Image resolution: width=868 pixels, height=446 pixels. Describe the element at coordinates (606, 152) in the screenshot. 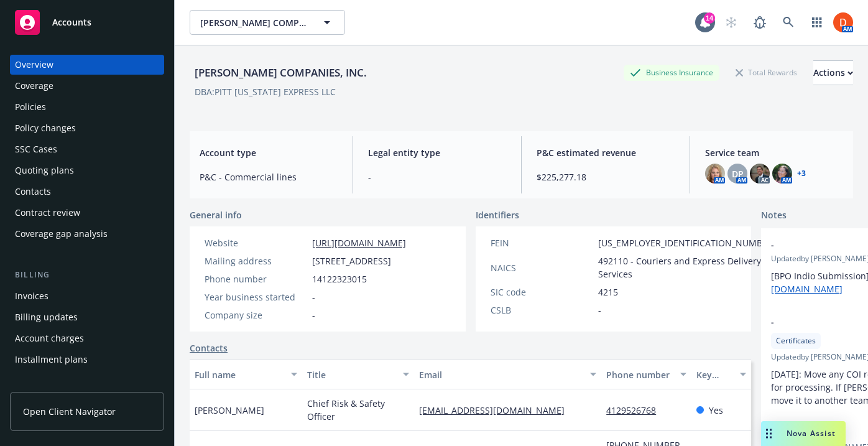

I see `span: P&C estimated revenue` at that location.